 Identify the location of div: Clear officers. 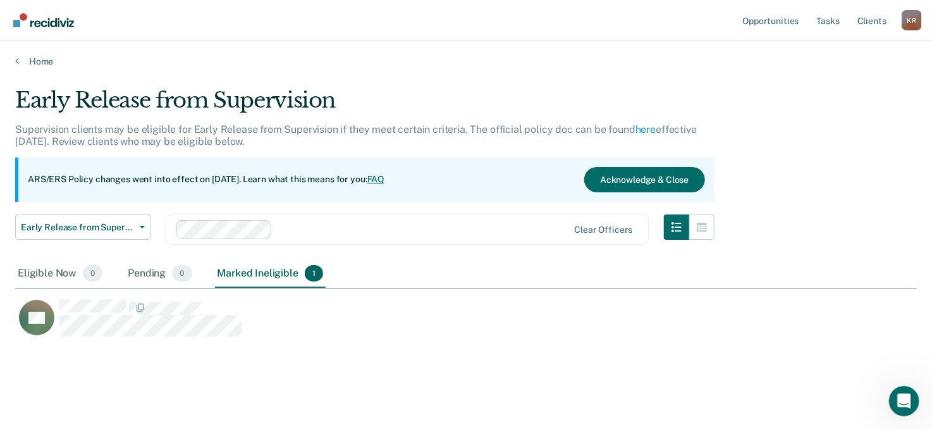
(603, 230).